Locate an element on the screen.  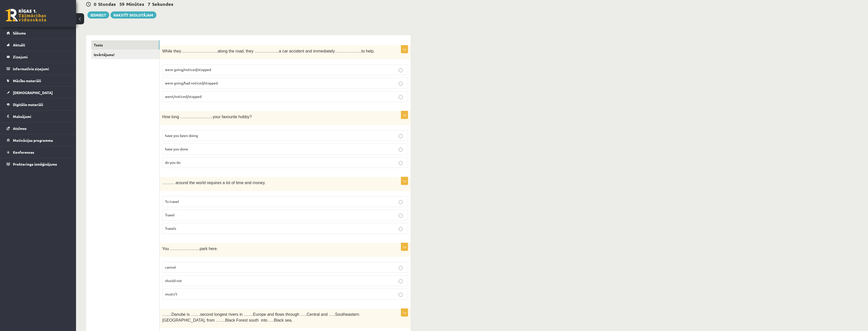
a: Ziņojumi is located at coordinates (38, 57).